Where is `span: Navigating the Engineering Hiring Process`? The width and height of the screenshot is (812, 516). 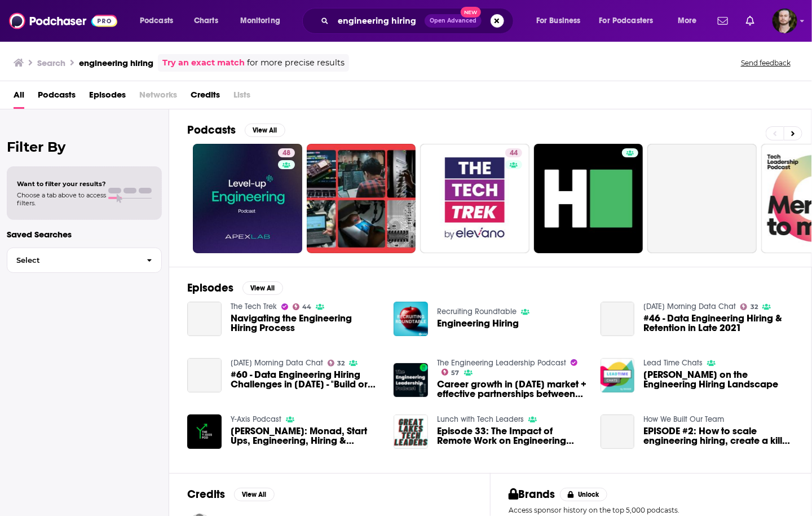
span: Navigating the Engineering Hiring Process is located at coordinates (305, 324).